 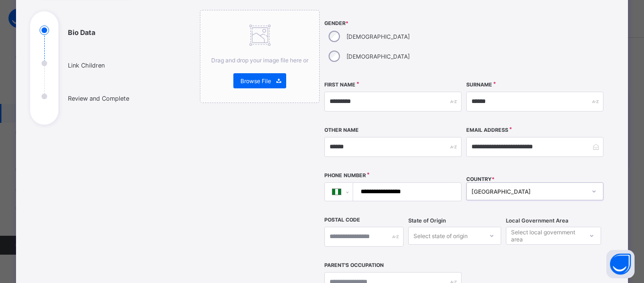 What do you see at coordinates (440, 236) in the screenshot?
I see `div: Select state of origin` at bounding box center [440, 236].